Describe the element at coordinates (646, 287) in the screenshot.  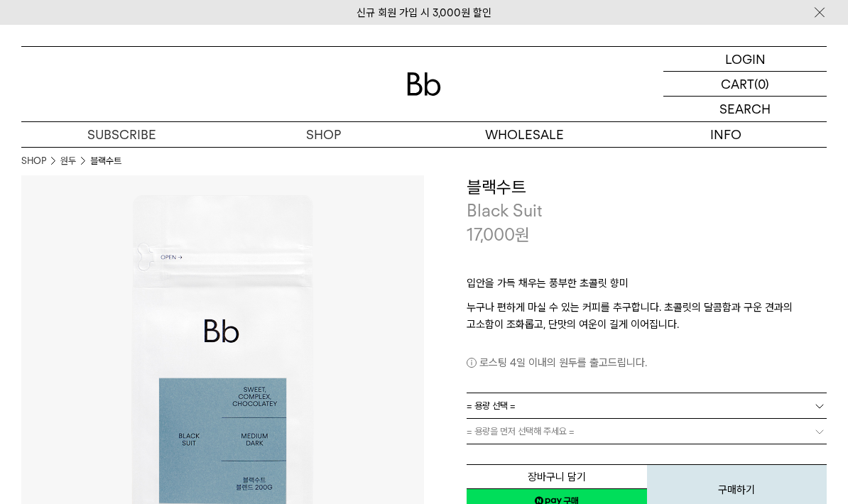
I see `p: 입안을 가득 채우는 풍부한 초콜릿 향미` at that location.